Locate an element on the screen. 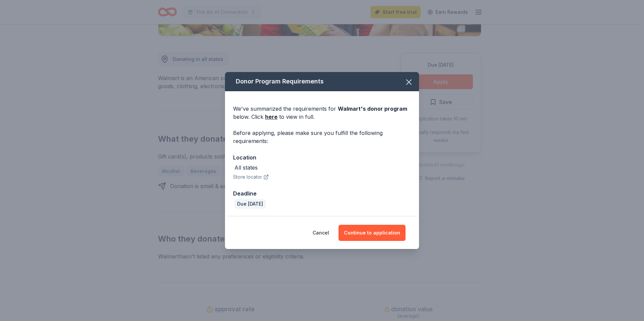 Image resolution: width=644 pixels, height=321 pixels. span: Walmart 's donor program is located at coordinates (372, 109).